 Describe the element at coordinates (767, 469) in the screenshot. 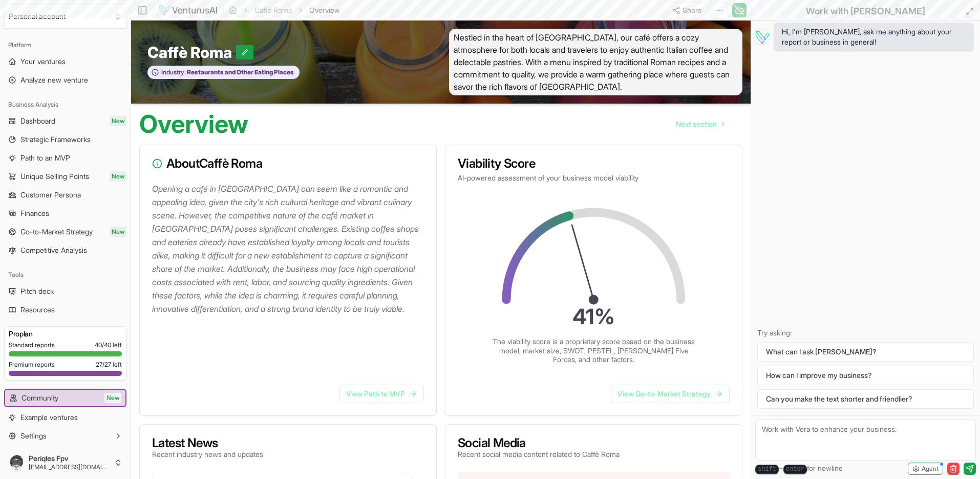

I see `kbd: shift` at that location.